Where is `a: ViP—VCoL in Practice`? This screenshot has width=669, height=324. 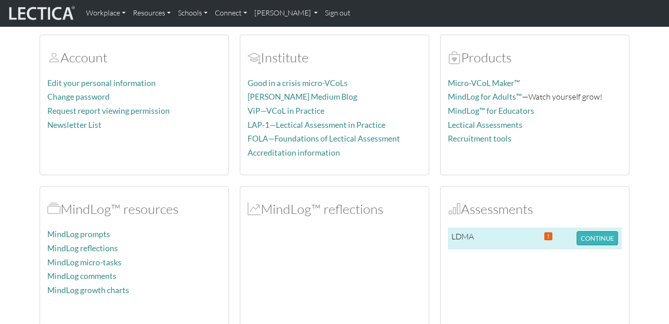
a: ViP—VCoL in Practice is located at coordinates (286, 111).